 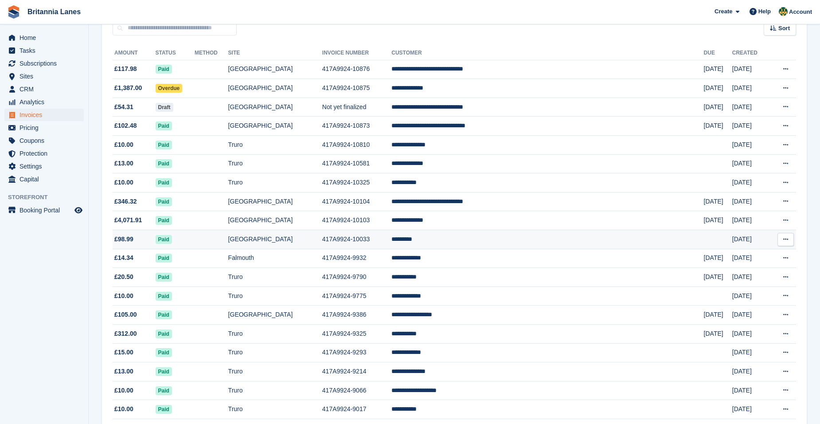 What do you see at coordinates (357, 258) in the screenshot?
I see `td: 417A9924-9932` at bounding box center [357, 258].